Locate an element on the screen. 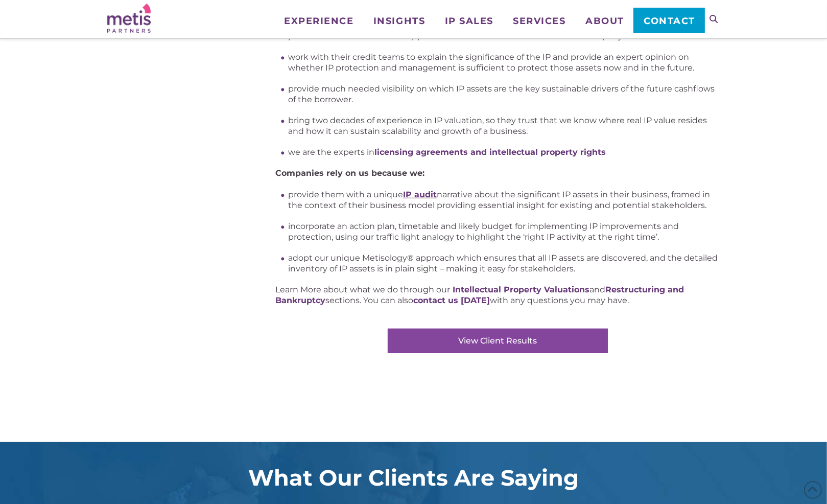 The height and width of the screenshot is (504, 827). li: work with their credit teams to explain the significance of the IP and provide an expert opinion ... is located at coordinates (504, 63).